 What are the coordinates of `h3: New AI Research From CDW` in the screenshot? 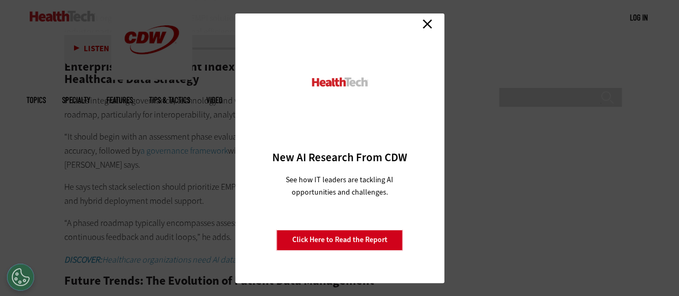 It's located at (339, 158).